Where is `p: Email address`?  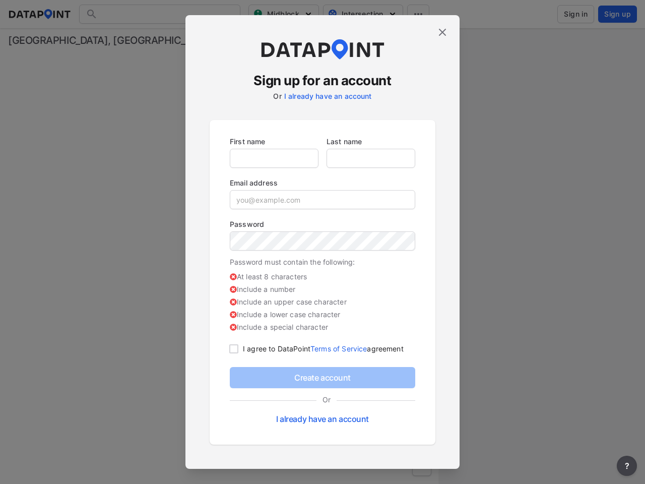
p: Email address is located at coordinates (323, 182).